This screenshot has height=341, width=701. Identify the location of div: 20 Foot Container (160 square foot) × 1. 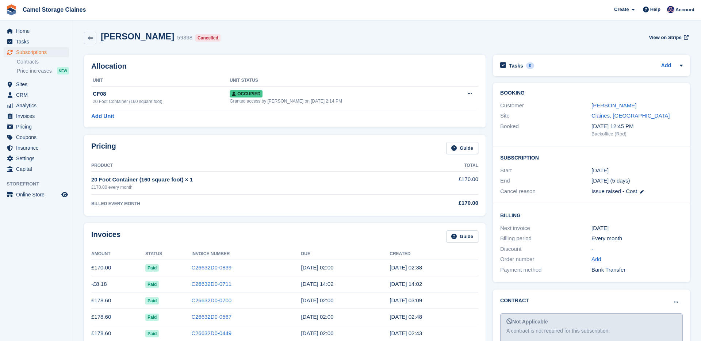
(253, 180).